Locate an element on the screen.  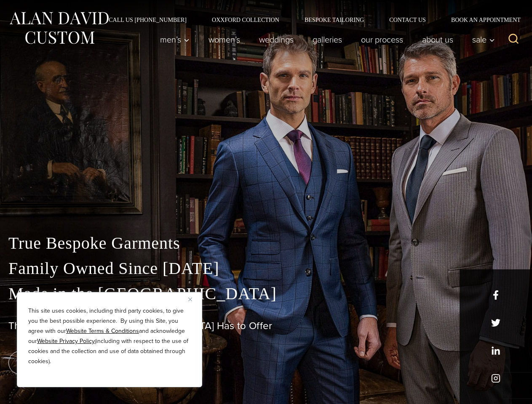
span: Sale is located at coordinates (483, 39).